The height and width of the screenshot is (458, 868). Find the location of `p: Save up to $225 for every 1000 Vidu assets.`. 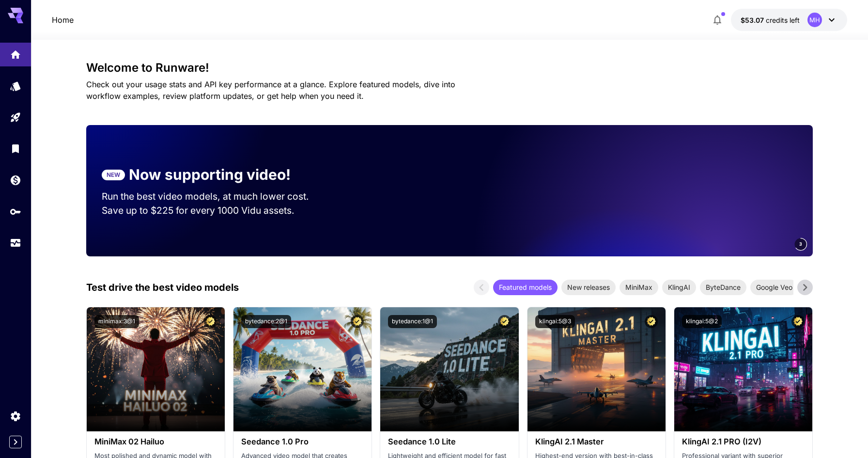

p: Save up to $225 for every 1000 Vidu assets. is located at coordinates (215, 210).